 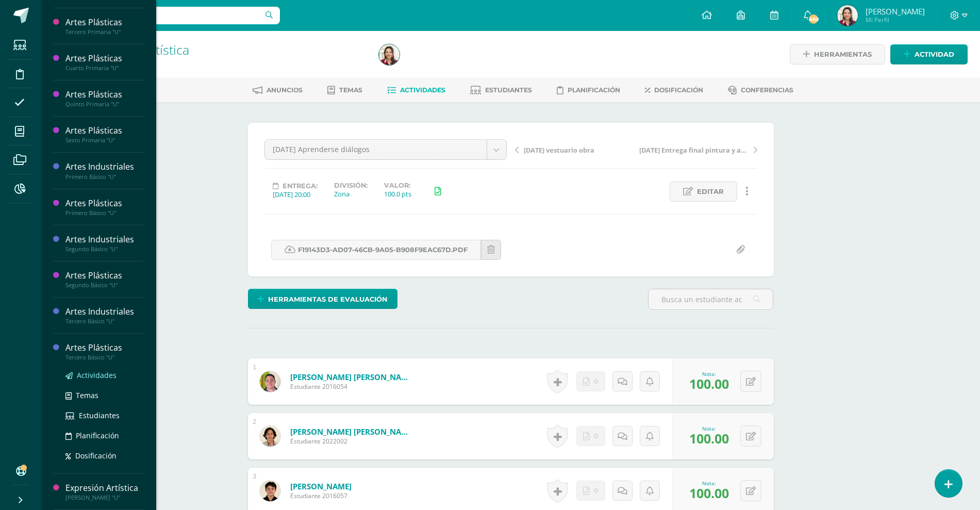 I want to click on label: División:, so click(x=351, y=185).